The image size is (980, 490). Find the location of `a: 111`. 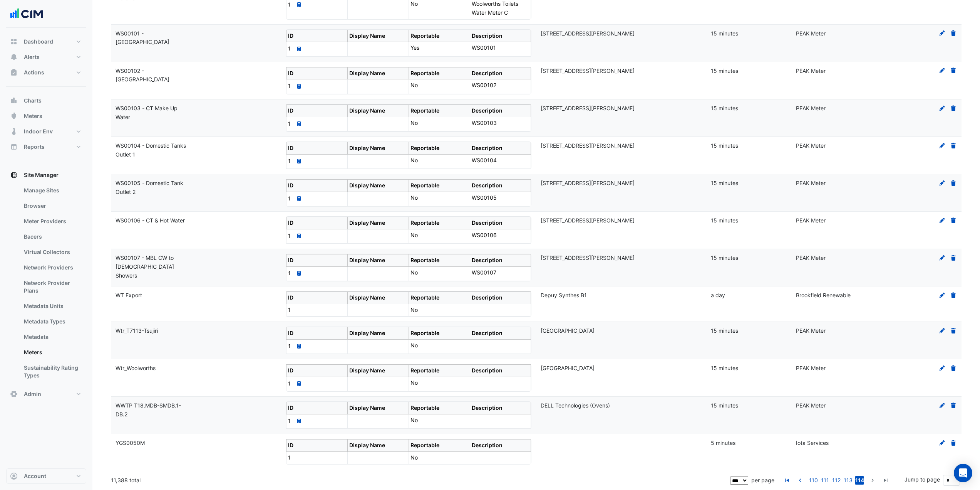

a: 111 is located at coordinates (825, 480).